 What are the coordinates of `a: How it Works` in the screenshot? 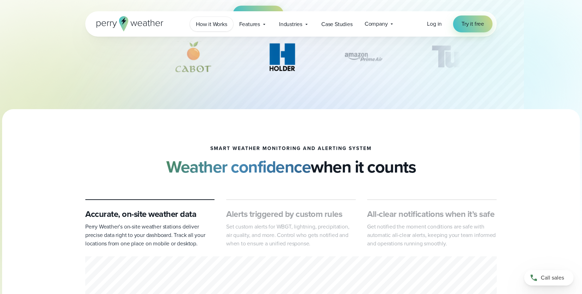 It's located at (211, 24).